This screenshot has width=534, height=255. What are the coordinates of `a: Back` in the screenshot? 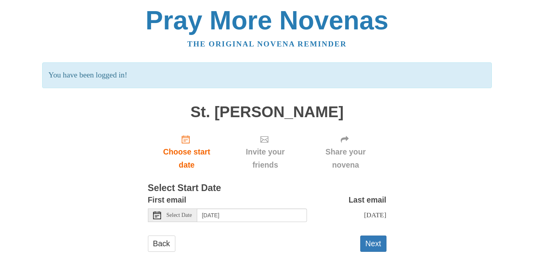 It's located at (162, 244).